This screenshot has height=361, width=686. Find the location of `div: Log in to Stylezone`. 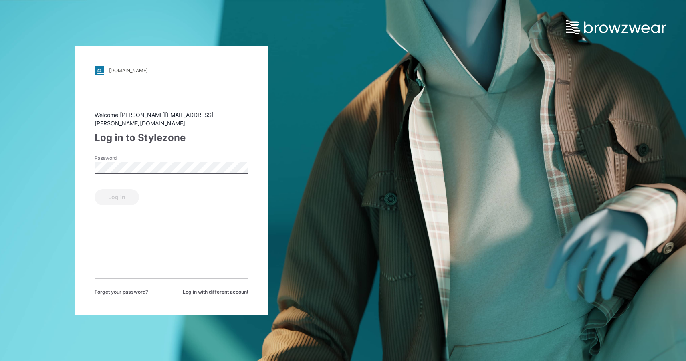

div: Log in to Stylezone is located at coordinates (172, 138).